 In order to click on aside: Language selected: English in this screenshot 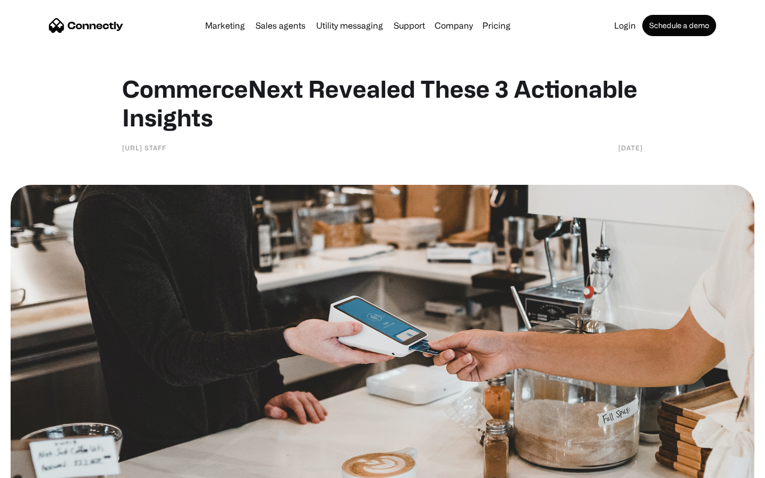, I will do `click(37, 467)`.